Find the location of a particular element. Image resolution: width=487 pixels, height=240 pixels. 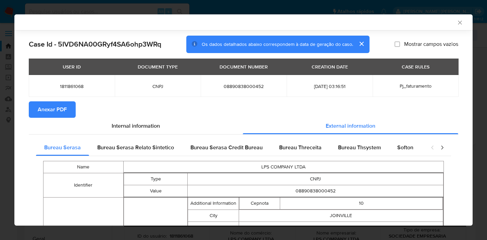

button: cerrar is located at coordinates (361, 44).